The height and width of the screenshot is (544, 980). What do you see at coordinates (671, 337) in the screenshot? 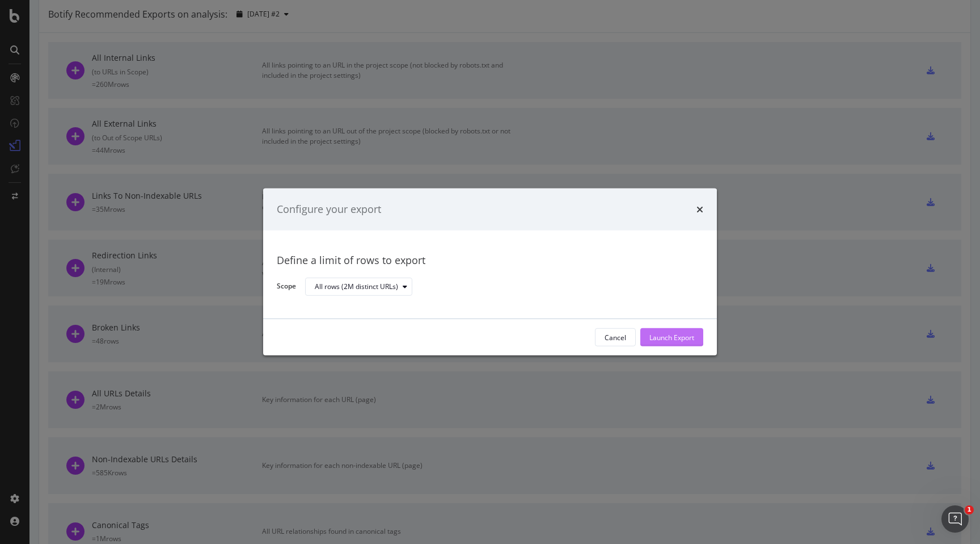
I see `button: Launch Export` at bounding box center [671, 337].